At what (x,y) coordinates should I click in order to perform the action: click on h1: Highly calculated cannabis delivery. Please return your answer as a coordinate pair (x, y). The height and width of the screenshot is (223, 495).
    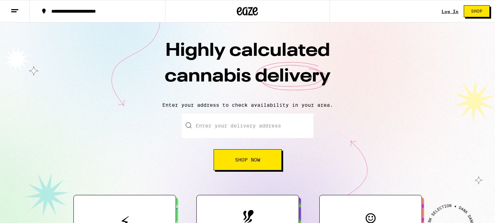
    Looking at the image, I should click on (248, 68).